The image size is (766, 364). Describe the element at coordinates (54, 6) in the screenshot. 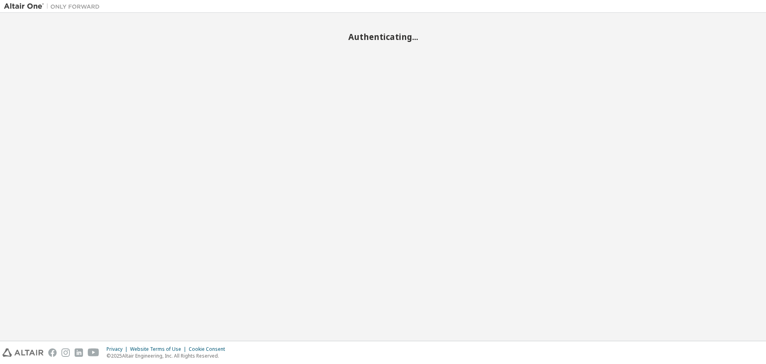

I see `img: Altair One` at that location.